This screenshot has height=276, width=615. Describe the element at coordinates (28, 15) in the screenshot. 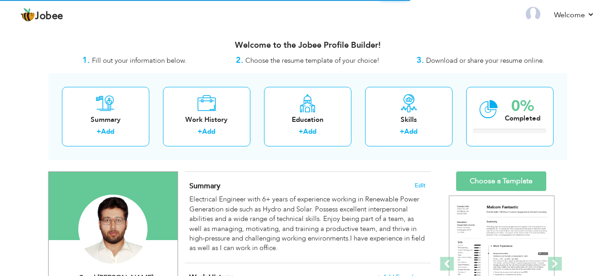

I see `img: jobee.io` at that location.